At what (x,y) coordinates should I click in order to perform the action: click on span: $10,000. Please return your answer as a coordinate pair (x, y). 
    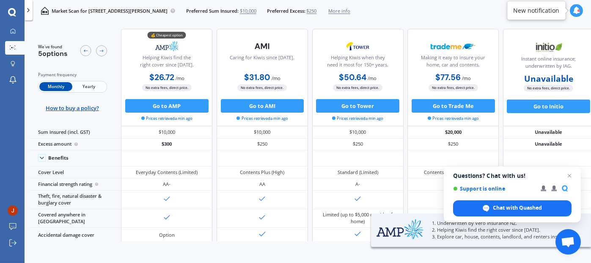
    Looking at the image, I should click on (248, 11).